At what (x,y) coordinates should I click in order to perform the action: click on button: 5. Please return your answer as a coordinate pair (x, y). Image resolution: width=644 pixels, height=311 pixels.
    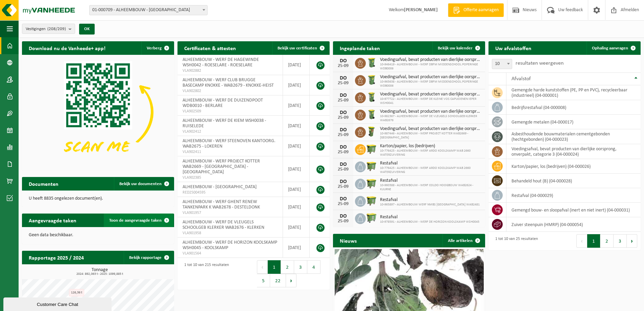
    Looking at the image, I should click on (263, 281).